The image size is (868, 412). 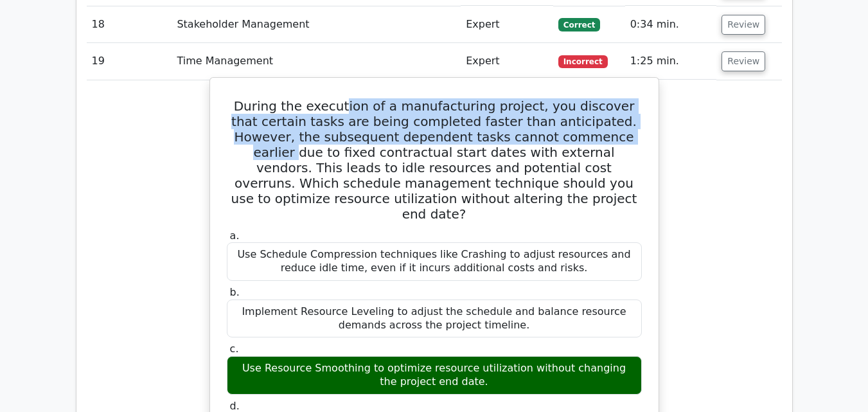 What do you see at coordinates (671, 61) in the screenshot?
I see `td: 1:25 min.` at bounding box center [671, 61].